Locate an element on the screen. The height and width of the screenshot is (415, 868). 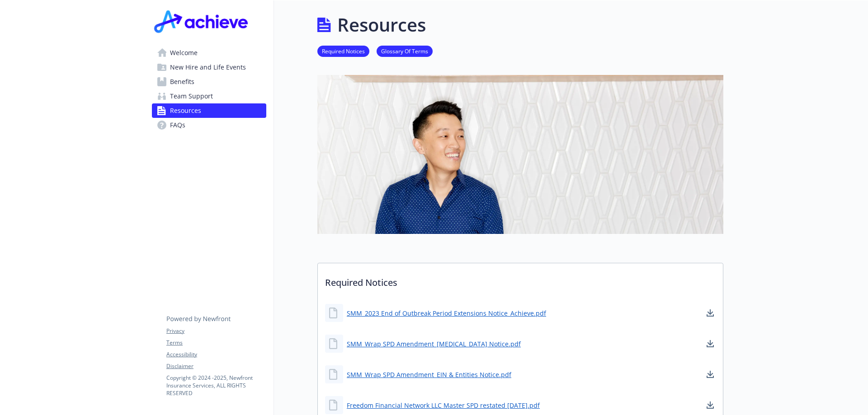
a: Privacy is located at coordinates (216, 331).